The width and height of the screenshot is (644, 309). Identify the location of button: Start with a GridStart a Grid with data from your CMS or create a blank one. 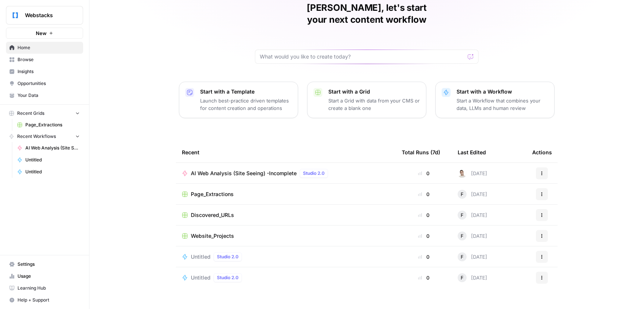
(367, 100).